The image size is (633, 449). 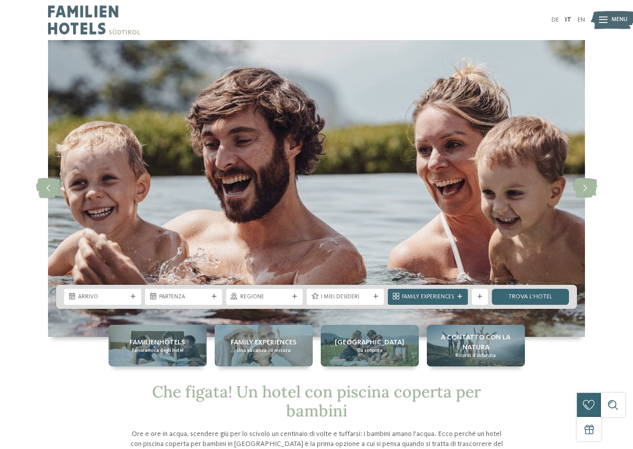 I want to click on a: Cercate un hotel con piscina coperta per bambini in Alto Adige? Family experiences Una vacanza su..., so click(x=264, y=345).